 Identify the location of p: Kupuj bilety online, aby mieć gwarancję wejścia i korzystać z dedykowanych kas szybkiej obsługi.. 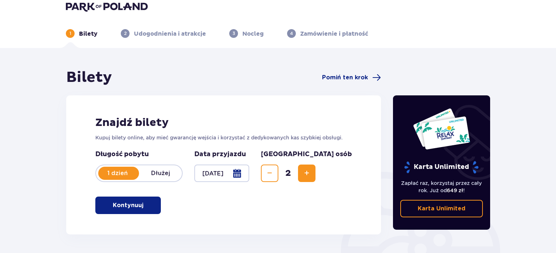
(223, 138).